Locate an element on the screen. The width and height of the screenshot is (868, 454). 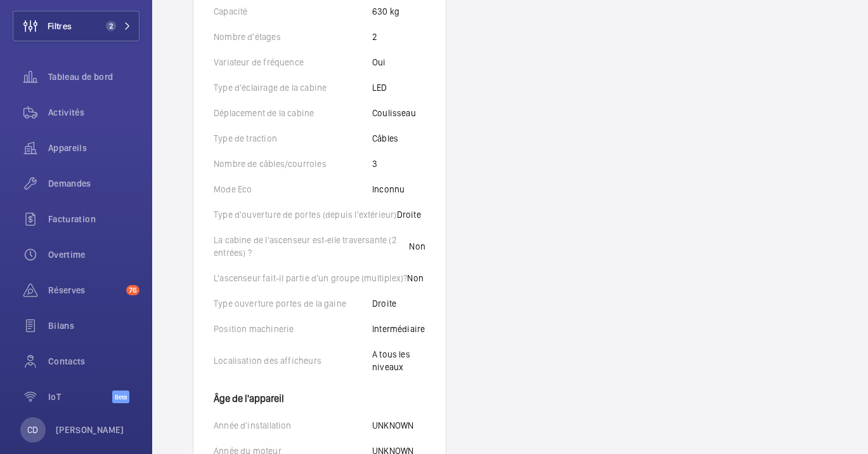
p: Type de traction is located at coordinates (293, 138).